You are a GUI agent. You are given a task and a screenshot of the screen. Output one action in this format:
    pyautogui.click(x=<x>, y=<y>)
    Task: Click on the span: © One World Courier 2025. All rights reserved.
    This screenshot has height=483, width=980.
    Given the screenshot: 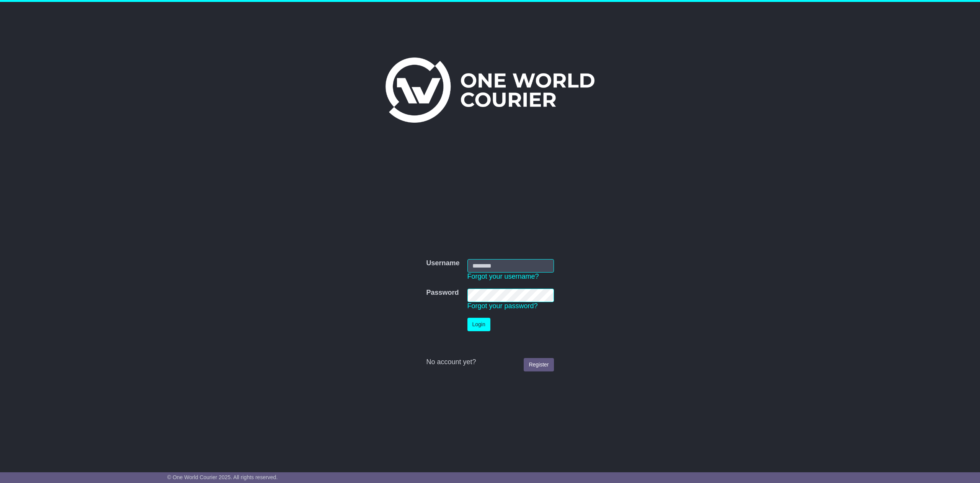 What is the action you would take?
    pyautogui.click(x=223, y=477)
    